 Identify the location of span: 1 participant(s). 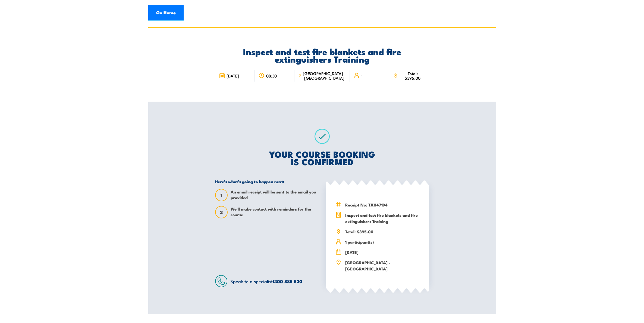
(382, 242).